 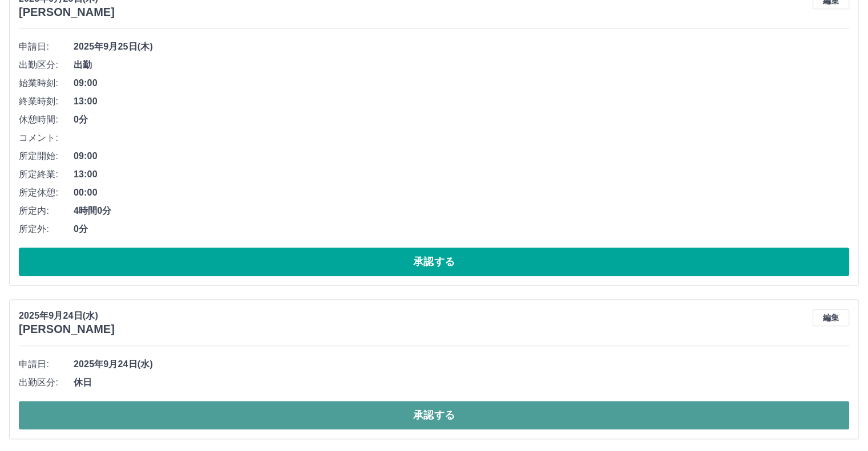 What do you see at coordinates (47, 83) in the screenshot?
I see `span: 始業時刻:` at bounding box center [47, 83].